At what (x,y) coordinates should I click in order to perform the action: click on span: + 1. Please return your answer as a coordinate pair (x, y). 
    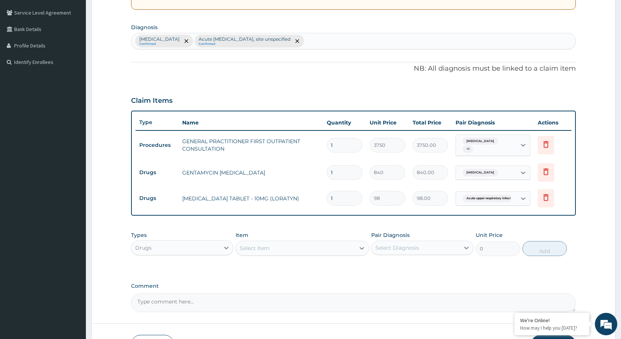
    Looking at the image, I should click on (468, 149).